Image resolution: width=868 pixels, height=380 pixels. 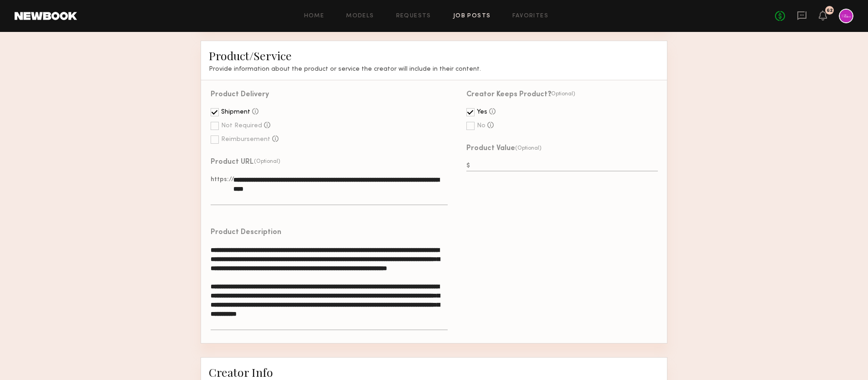 I want to click on div: 62, so click(x=830, y=11).